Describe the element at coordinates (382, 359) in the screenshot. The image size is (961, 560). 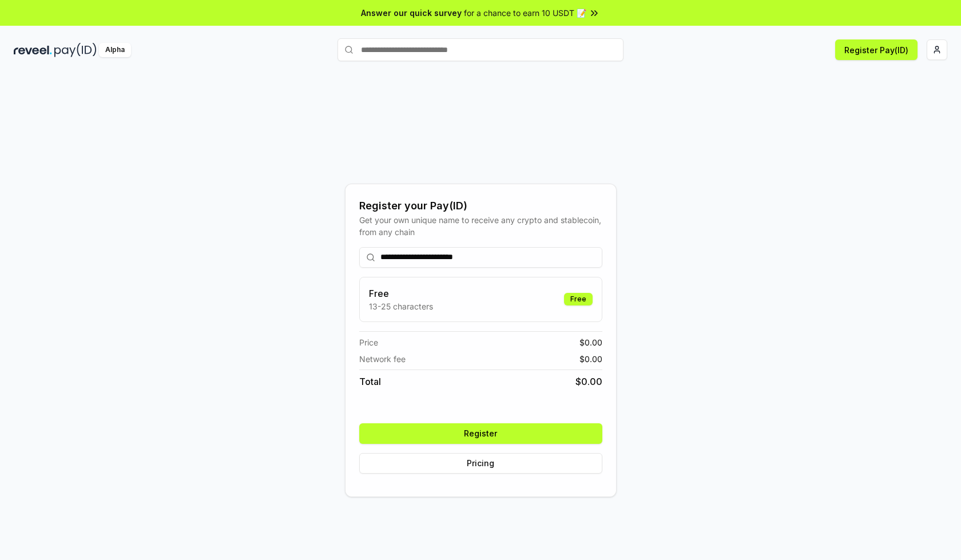
I see `span: Network fee` at that location.